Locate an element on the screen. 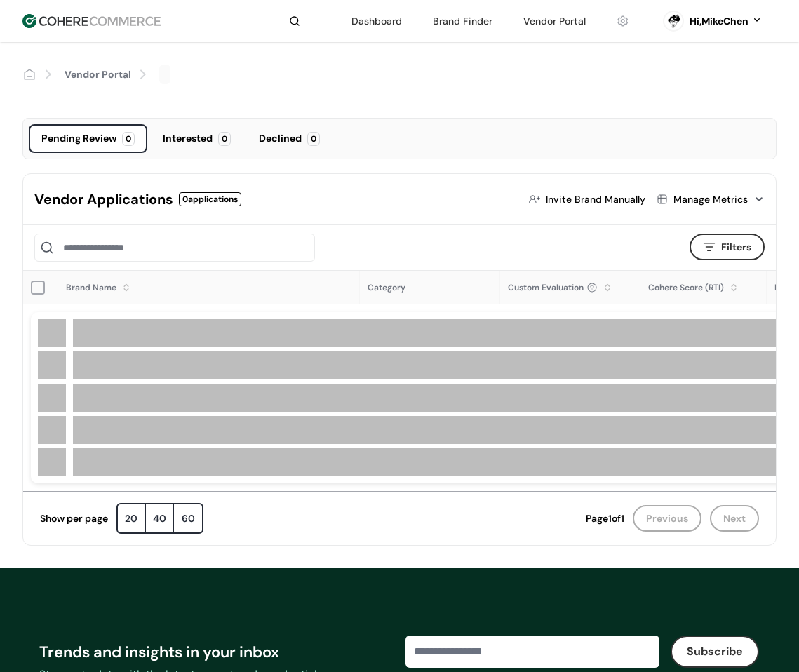 This screenshot has width=799, height=672. button: Previous is located at coordinates (667, 518).